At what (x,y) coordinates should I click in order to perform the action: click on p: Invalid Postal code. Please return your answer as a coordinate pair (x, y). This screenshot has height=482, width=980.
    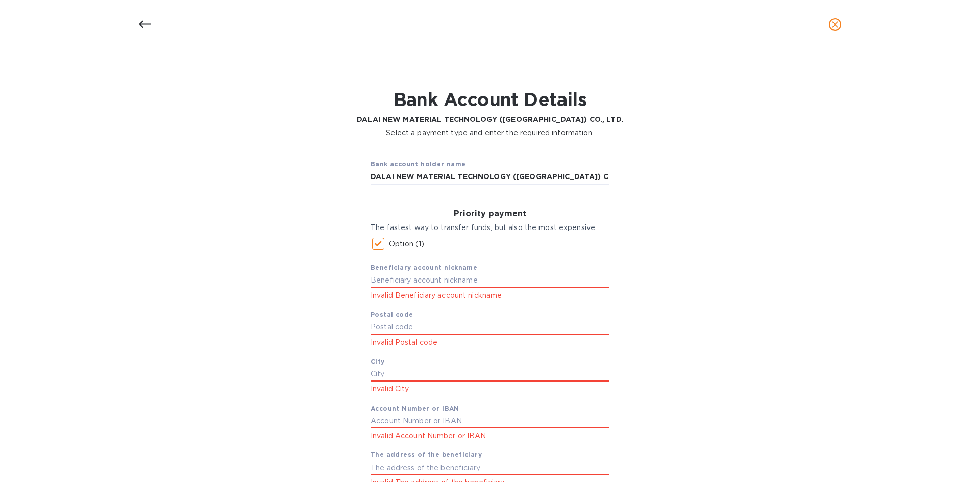
    Looking at the image, I should click on (490, 343).